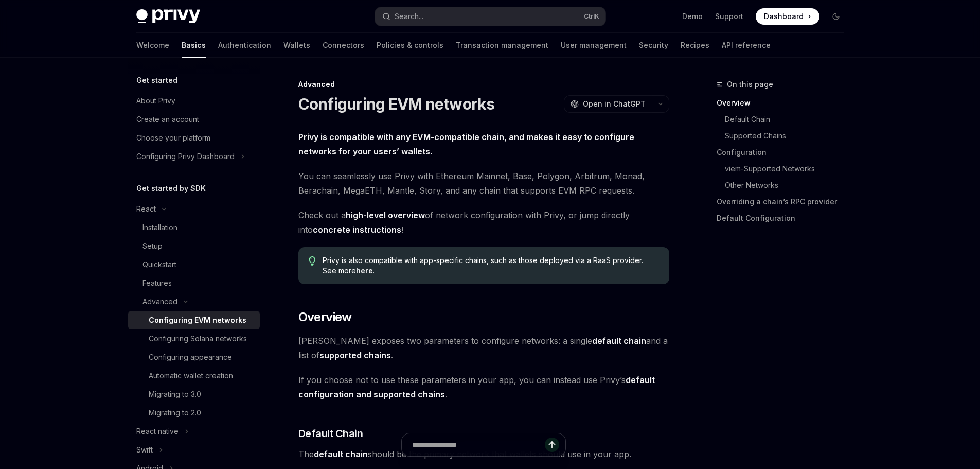 Image resolution: width=980 pixels, height=469 pixels. I want to click on div: Setup, so click(152, 247).